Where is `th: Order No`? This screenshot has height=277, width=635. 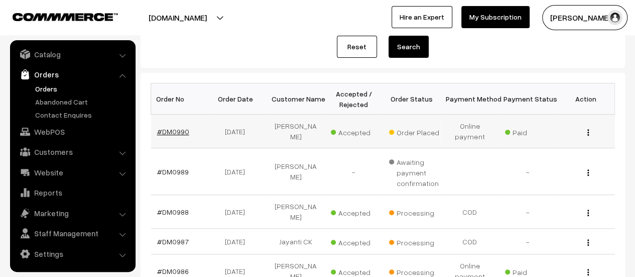 th: Order No is located at coordinates (180, 99).